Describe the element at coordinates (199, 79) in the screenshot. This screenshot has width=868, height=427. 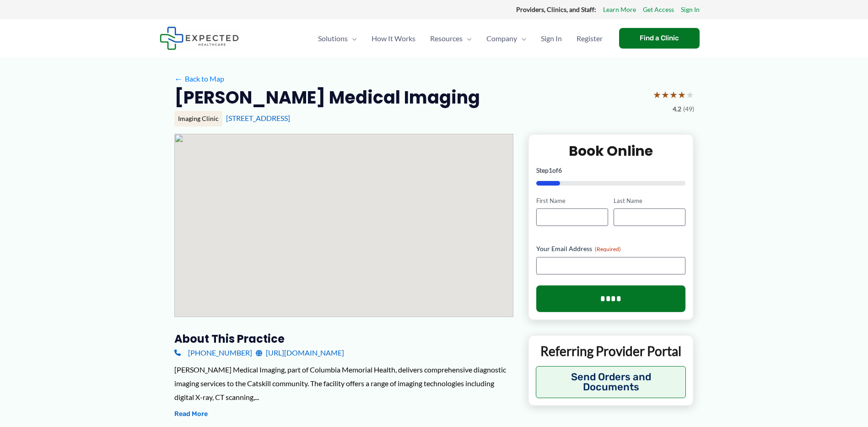
I see `a: ←Back to Map` at that location.